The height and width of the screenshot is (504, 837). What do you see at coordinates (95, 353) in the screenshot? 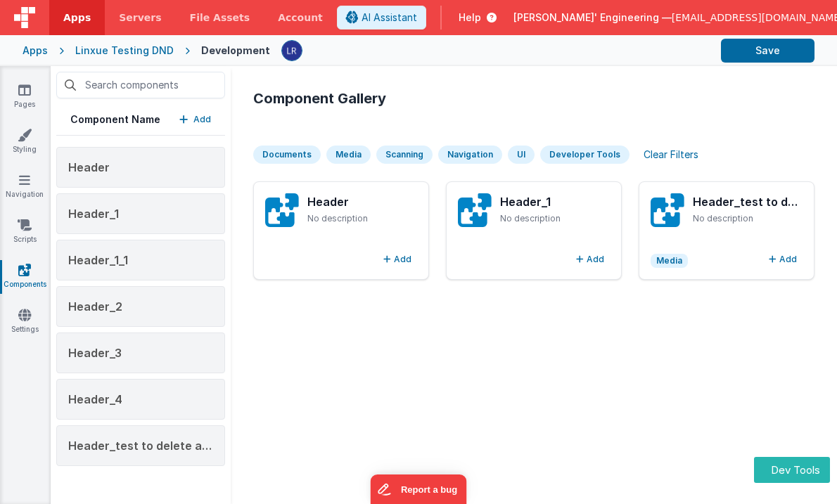
I see `span: Header_3` at bounding box center [95, 353].